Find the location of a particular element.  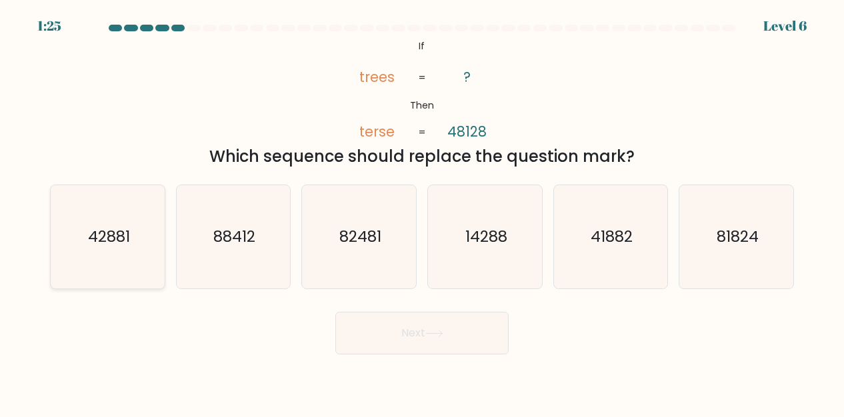

tspan: 48128 is located at coordinates (467, 131).